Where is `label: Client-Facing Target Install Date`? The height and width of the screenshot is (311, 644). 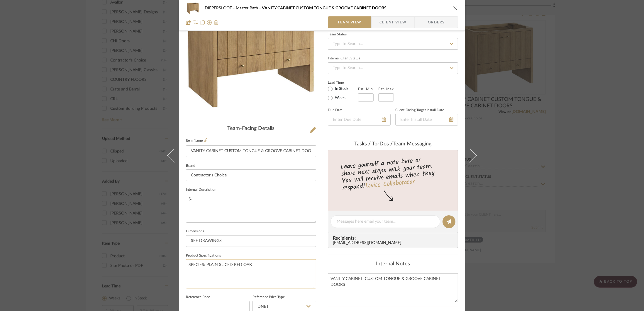 label: Client-Facing Target Install Date is located at coordinates (419, 110).